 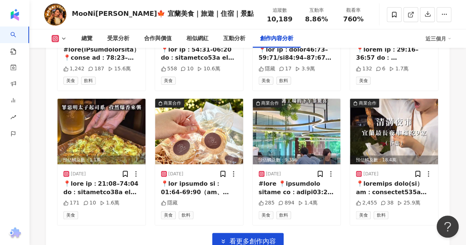 What do you see at coordinates (297, 132) in the screenshot?
I see `div: post-image商業合作預估觸及數：9,356` at bounding box center [297, 132].